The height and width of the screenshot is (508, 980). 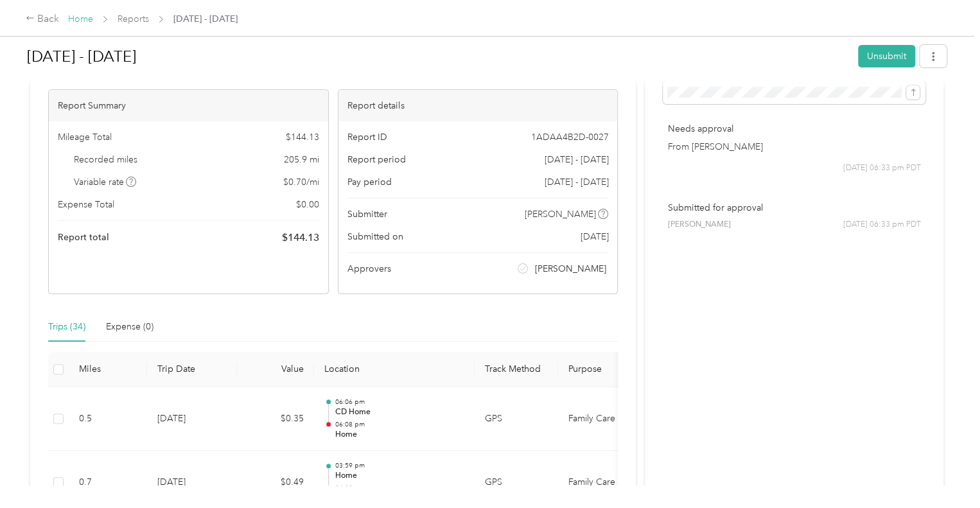 I want to click on div: Expense (0), so click(x=130, y=327).